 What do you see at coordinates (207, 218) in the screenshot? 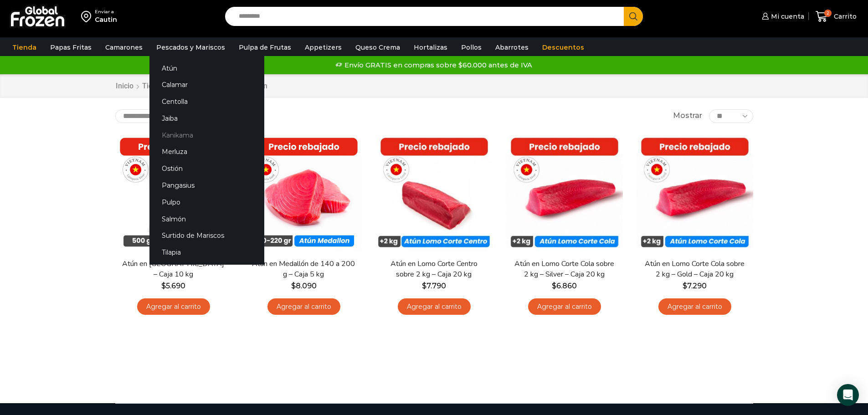
I see `a: Salmón` at bounding box center [207, 218].